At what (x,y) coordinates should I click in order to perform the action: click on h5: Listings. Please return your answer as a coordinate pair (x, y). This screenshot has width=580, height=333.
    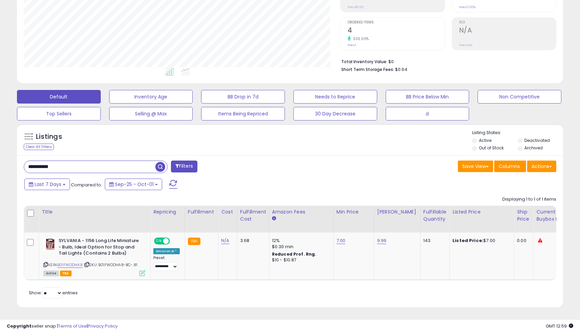
    Looking at the image, I should click on (49, 137).